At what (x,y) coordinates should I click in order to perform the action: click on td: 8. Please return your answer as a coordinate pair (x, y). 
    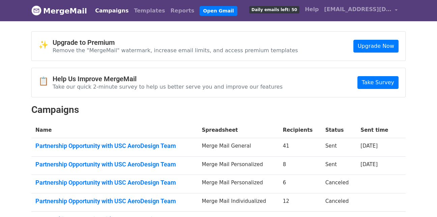
    Looking at the image, I should click on (300, 166).